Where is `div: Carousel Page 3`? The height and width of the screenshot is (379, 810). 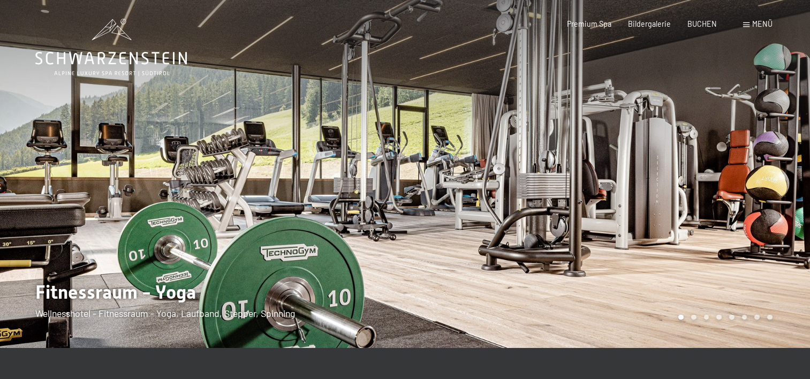 div: Carousel Page 3 is located at coordinates (707, 318).